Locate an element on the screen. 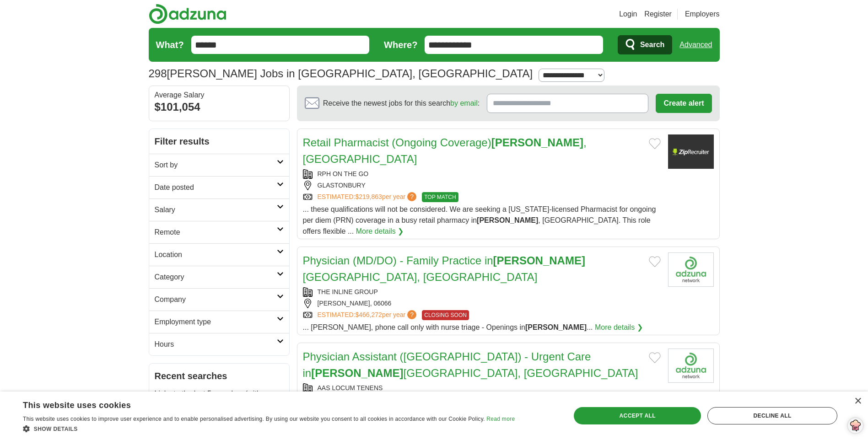 The height and width of the screenshot is (440, 868). div: Accept all is located at coordinates (637, 416).